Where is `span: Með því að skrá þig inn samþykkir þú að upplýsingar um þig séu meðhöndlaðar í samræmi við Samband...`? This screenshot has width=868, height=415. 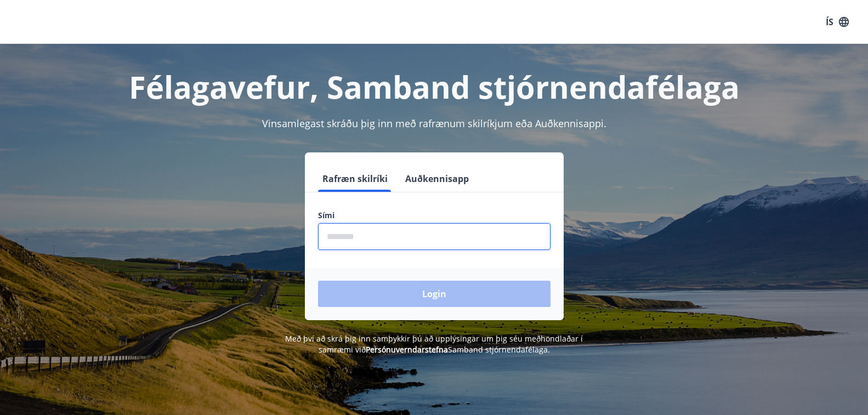 span: Með því að skrá þig inn samþykkir þú að upplýsingar um þig séu meðhöndlaðar í samræmi við Samband... is located at coordinates (433, 344).